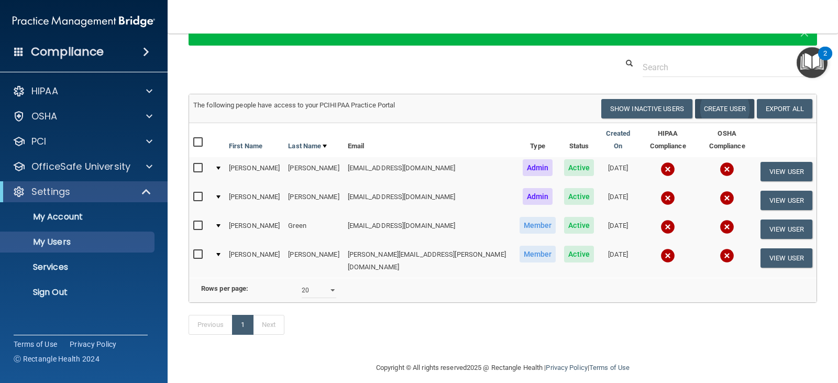  What do you see at coordinates (726, 67) in the screenshot?
I see `input: Search` at bounding box center [726, 67].